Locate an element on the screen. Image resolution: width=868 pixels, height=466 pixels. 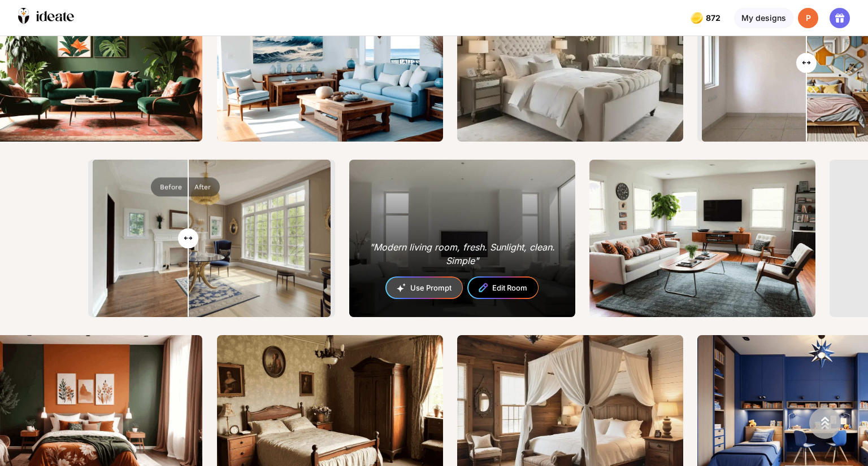
span: 872 is located at coordinates (715, 18).